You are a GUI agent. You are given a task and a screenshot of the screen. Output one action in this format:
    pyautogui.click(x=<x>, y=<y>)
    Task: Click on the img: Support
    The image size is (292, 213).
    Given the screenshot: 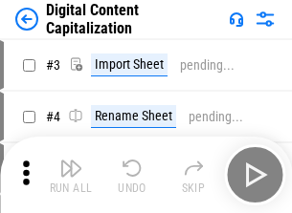 What is the action you would take?
    pyautogui.click(x=236, y=19)
    